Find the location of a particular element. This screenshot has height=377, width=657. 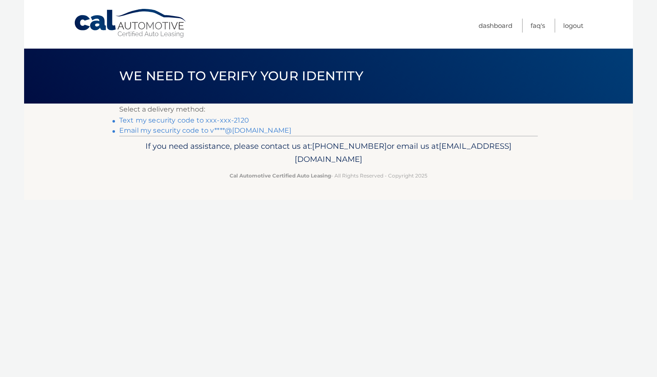

a: Logout is located at coordinates (574, 25).